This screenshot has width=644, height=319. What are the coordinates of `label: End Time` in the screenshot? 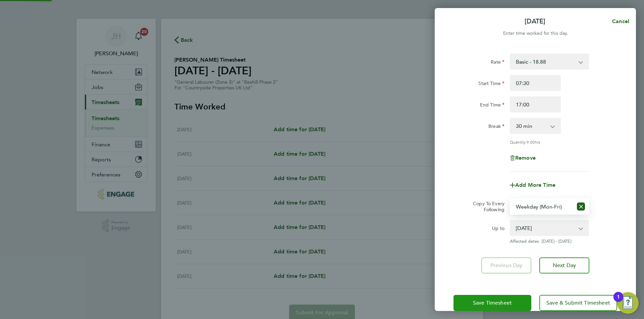 It's located at (492, 106).